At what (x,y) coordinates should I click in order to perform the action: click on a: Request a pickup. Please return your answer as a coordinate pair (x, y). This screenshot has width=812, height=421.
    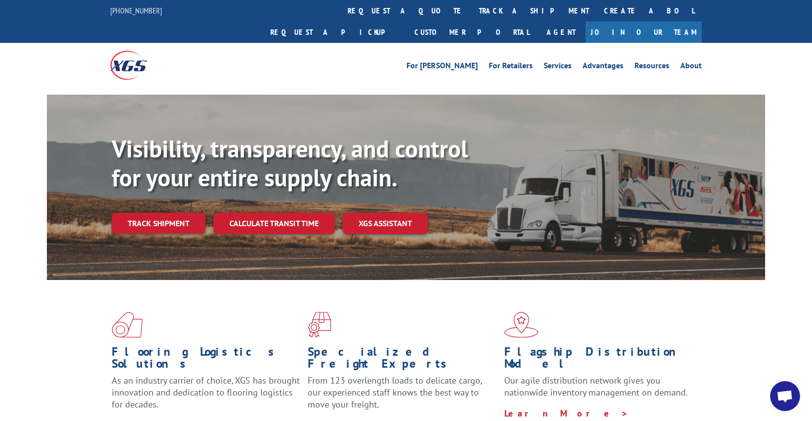
    Looking at the image, I should click on (335, 32).